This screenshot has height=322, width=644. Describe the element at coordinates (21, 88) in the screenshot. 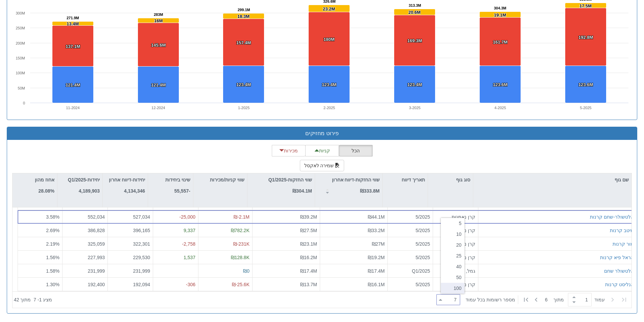

I see `text: 50M` at that location.